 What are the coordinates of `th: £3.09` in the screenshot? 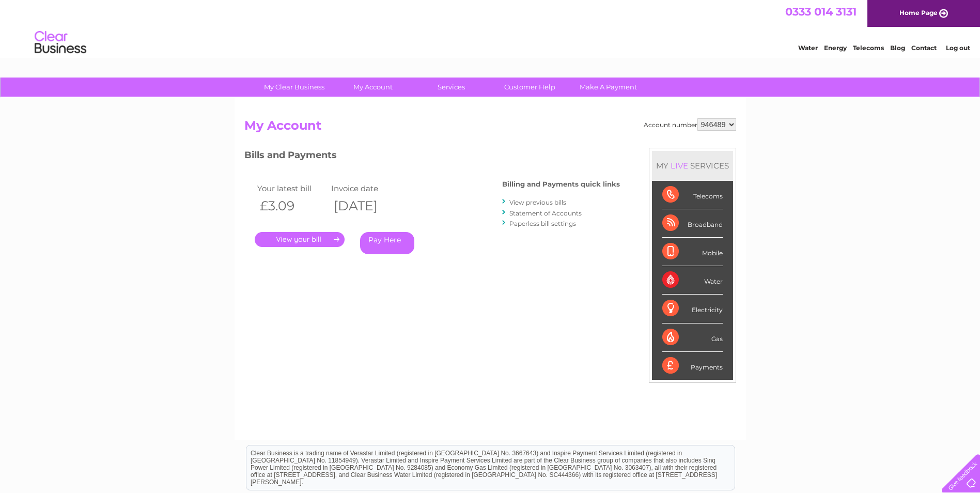 It's located at (292, 206).